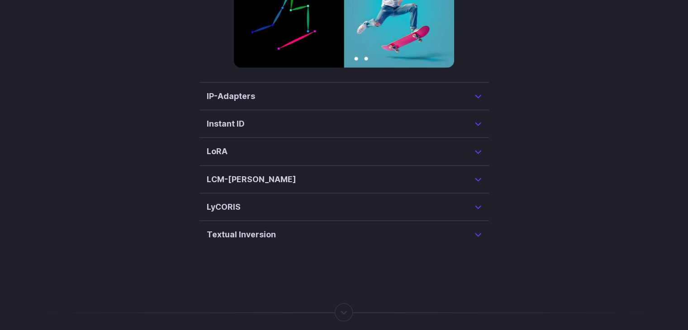 This screenshot has height=330, width=688. Describe the element at coordinates (344, 235) in the screenshot. I see `summary: Textual Inversion` at that location.